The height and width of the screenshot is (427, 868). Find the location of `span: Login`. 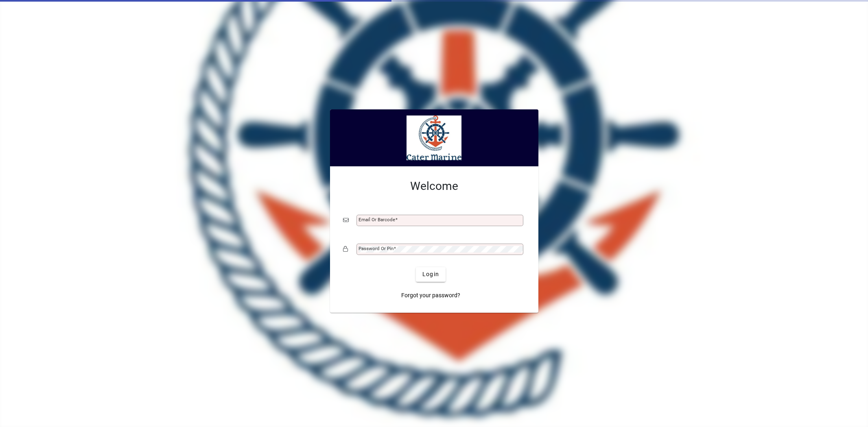

span: Login is located at coordinates (431, 274).